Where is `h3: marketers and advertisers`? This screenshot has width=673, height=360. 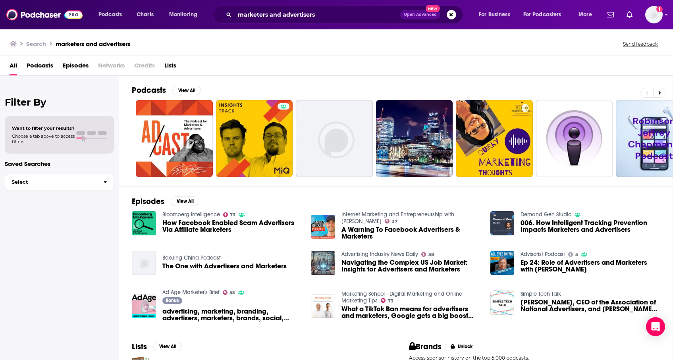 h3: marketers and advertisers is located at coordinates (93, 44).